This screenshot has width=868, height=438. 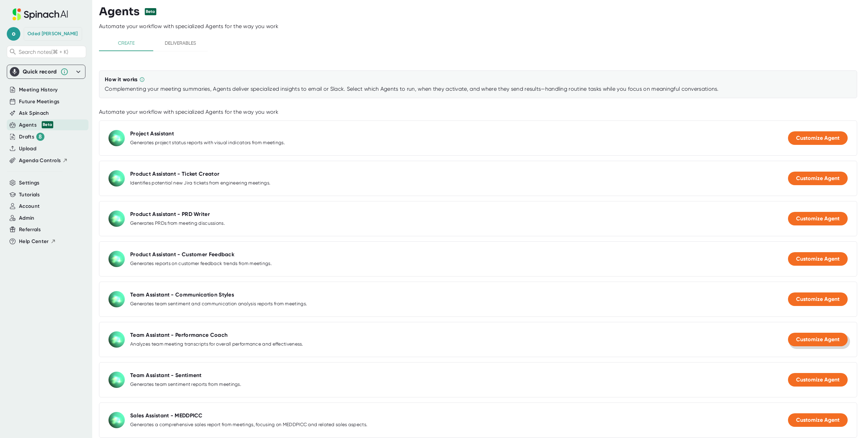 I want to click on div: Team Assistant - Communication Styles, so click(x=182, y=295).